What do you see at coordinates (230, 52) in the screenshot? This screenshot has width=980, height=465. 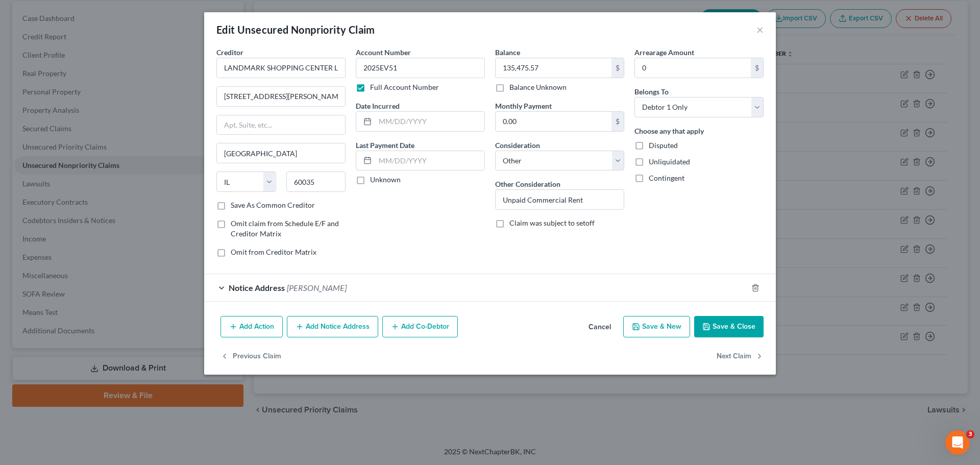 I see `span: Creditor` at bounding box center [230, 52].